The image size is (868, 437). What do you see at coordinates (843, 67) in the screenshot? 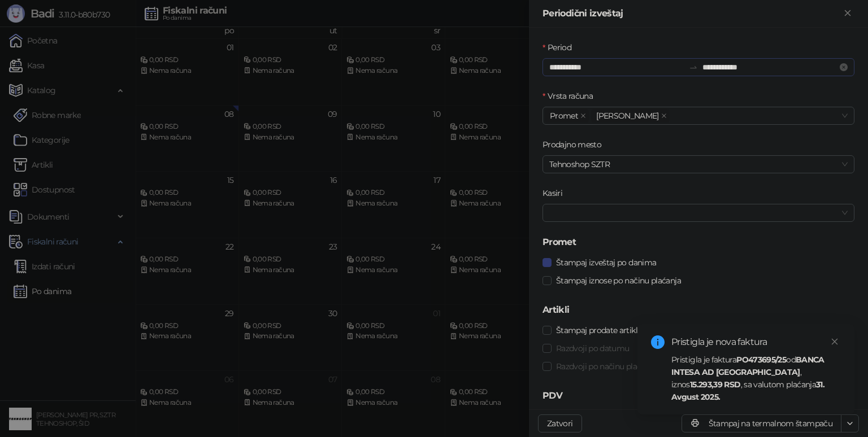
I see `span: close-circle` at bounding box center [843, 67].